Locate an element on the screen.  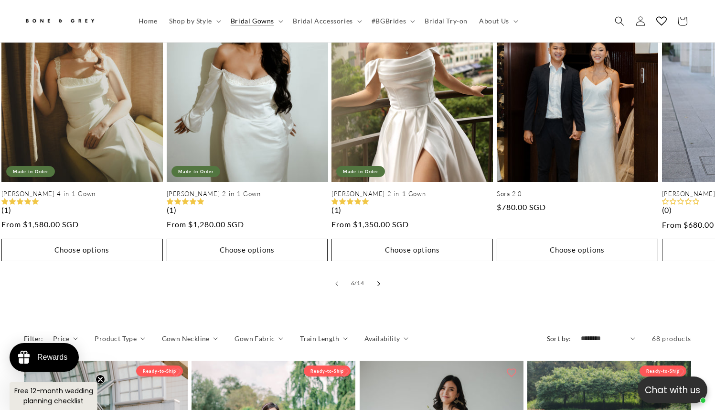
span: Bridal Accessories is located at coordinates (323, 21).